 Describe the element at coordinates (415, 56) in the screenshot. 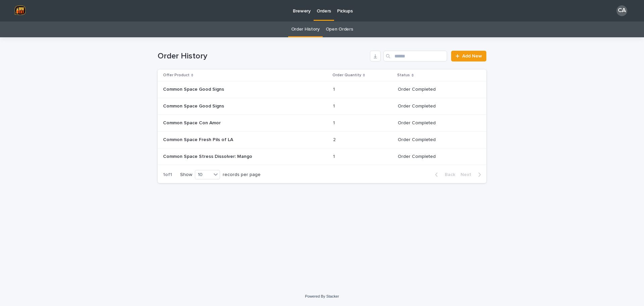

I see `input: Search` at that location.